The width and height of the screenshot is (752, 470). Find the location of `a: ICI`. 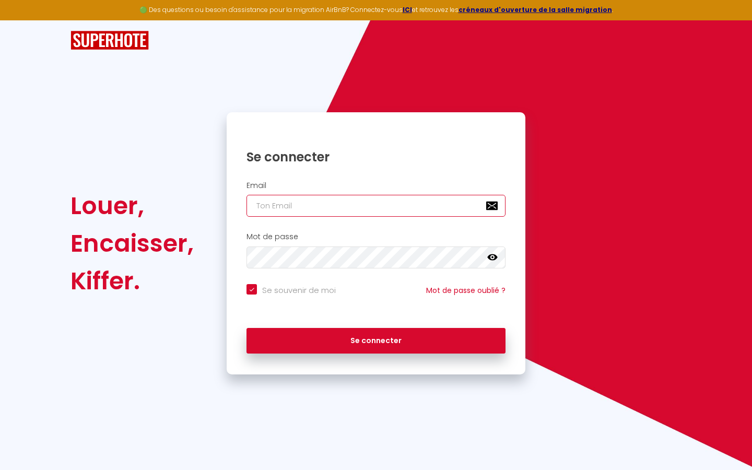

a: ICI is located at coordinates (407, 9).